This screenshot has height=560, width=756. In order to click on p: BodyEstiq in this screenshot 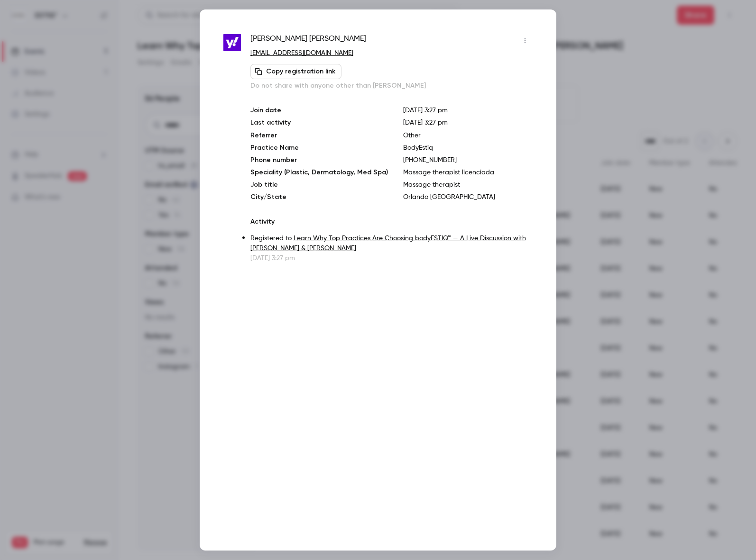, I will do `click(467, 148)`.